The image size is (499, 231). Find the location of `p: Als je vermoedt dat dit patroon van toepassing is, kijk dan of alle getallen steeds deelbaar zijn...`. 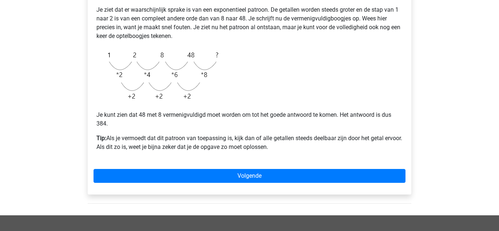

p: Als je vermoedt dat dit patroon van toepassing is, kijk dan of alle getallen steeds deelbaar zijn... is located at coordinates (250, 143).